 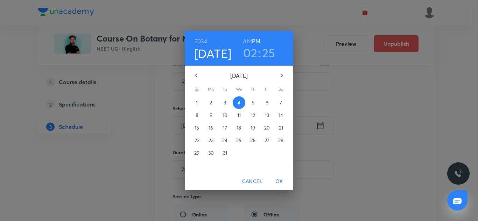 What do you see at coordinates (225, 141) in the screenshot?
I see `p: 24` at bounding box center [225, 141].